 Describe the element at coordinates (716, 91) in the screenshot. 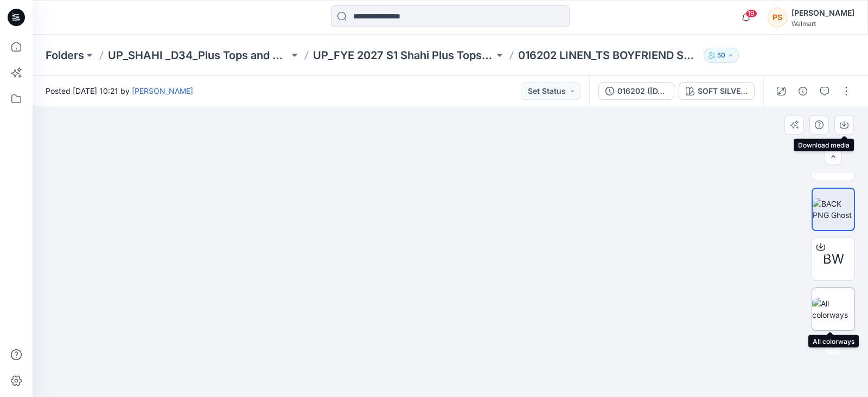

I see `button: SOFT SILVER LINEN` at that location.